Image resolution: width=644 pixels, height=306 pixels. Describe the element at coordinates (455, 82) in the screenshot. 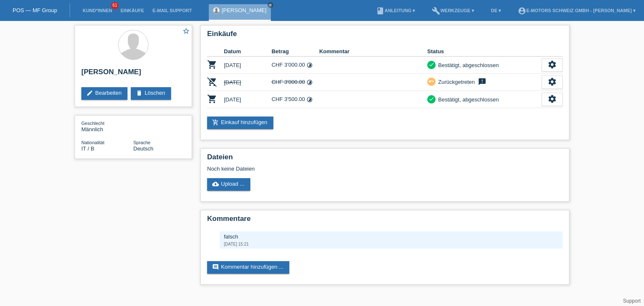

I see `div: Zurückgetreten` at that location.